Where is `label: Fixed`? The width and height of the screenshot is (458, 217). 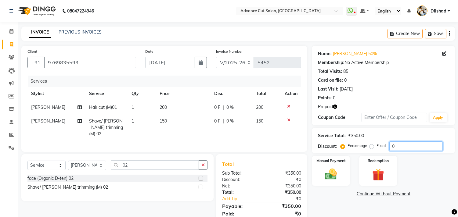
label: Fixed is located at coordinates (381, 146).